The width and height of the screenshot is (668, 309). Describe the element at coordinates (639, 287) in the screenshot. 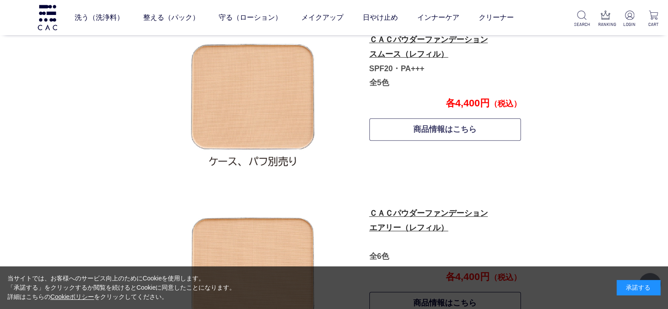

I see `div: 承諾する` at that location.